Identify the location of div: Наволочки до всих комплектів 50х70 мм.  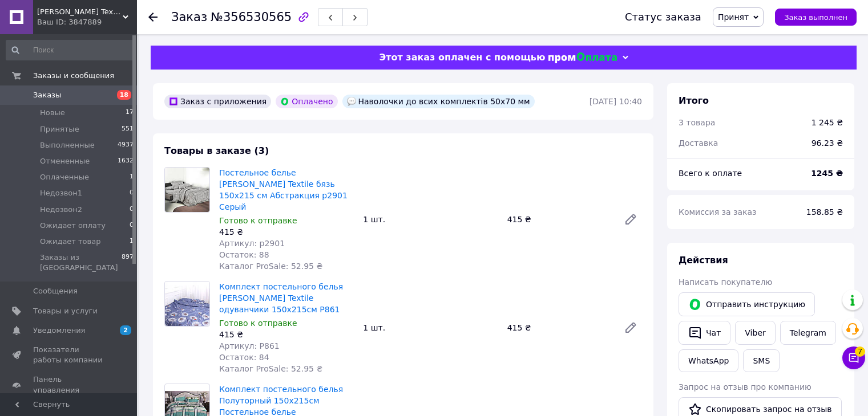
(438, 102).